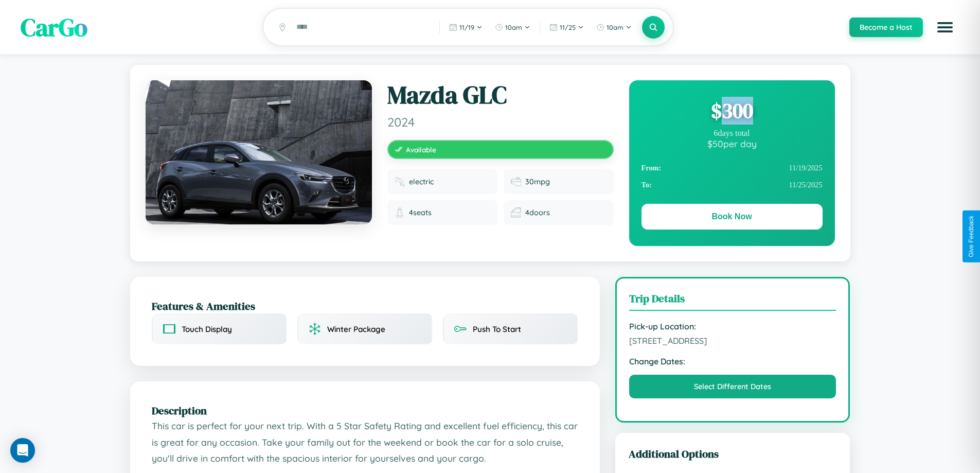 The height and width of the screenshot is (473, 980). I want to click on span: Push To Start, so click(497, 329).